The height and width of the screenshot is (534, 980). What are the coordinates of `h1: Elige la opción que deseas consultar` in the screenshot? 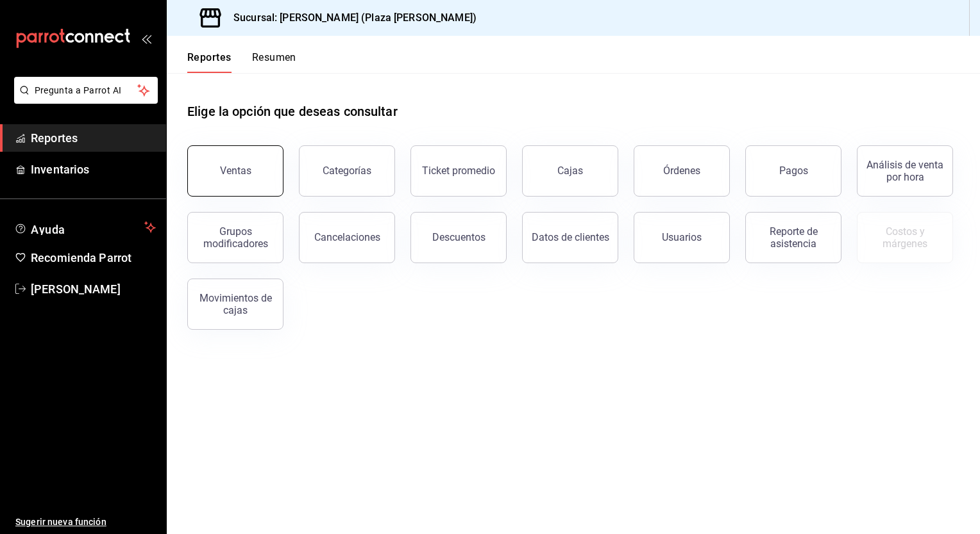 It's located at (292, 112).